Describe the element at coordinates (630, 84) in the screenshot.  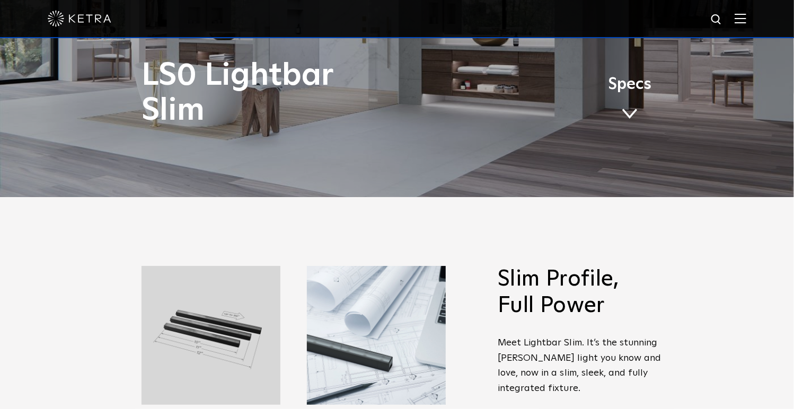
I see `span: Specs` at that location.